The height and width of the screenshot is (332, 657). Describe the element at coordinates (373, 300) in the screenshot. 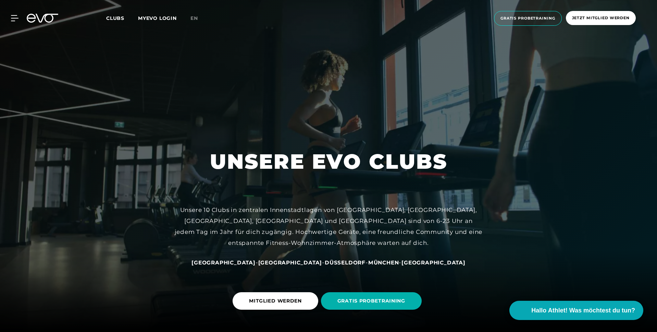

I see `a: GRATIS PROBETRAINING` at that location.